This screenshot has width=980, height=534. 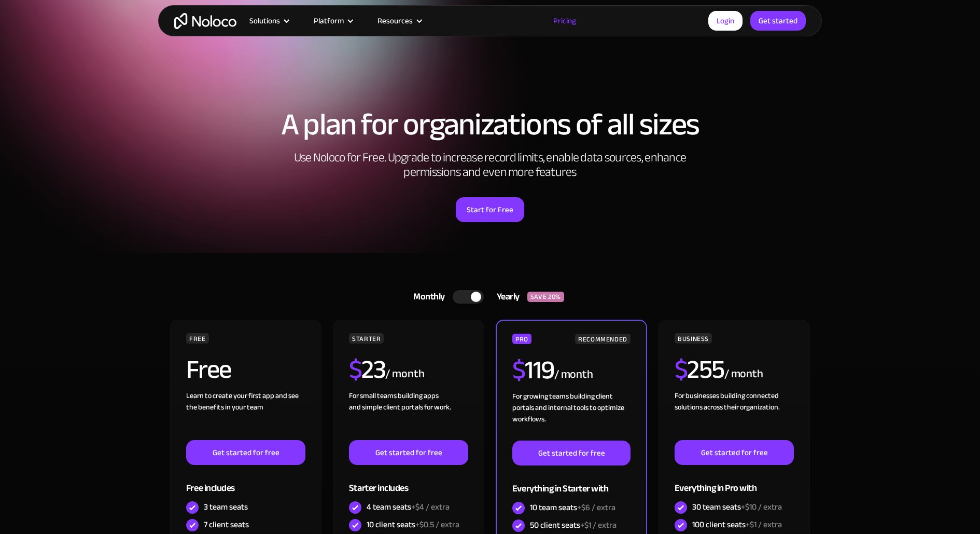 What do you see at coordinates (734, 415) in the screenshot?
I see `div: For businesses building connected solutions across their organization. ‍` at bounding box center [734, 415].